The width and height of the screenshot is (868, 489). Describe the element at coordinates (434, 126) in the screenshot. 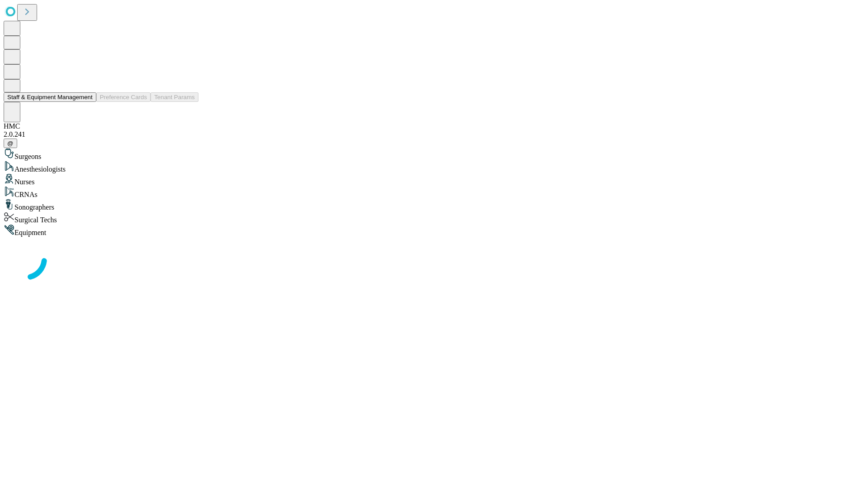

I see `div: HMC` at that location.